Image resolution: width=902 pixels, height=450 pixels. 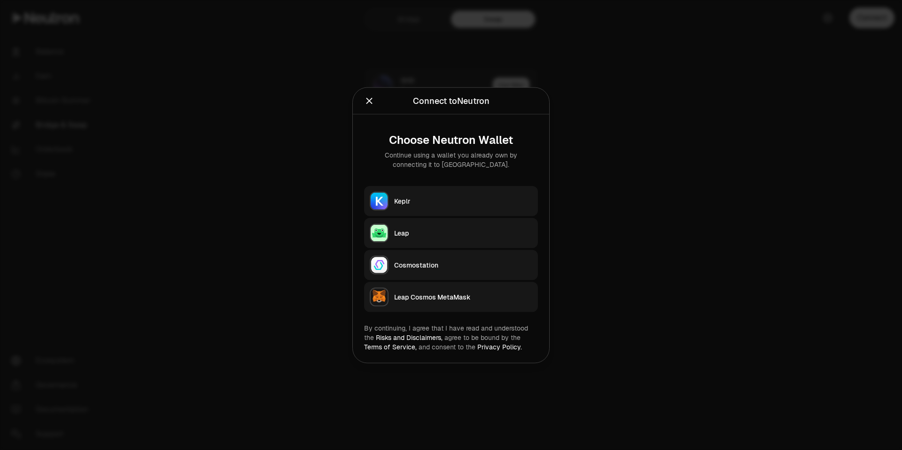 What do you see at coordinates (391, 346) in the screenshot?
I see `a: Terms of Service,` at bounding box center [391, 346].